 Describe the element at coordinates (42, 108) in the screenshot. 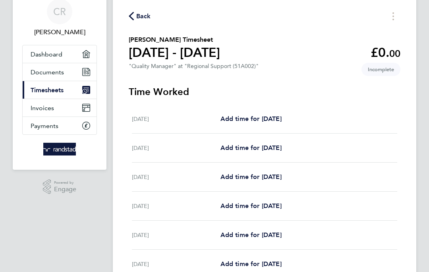

I see `span: Invoices` at that location.